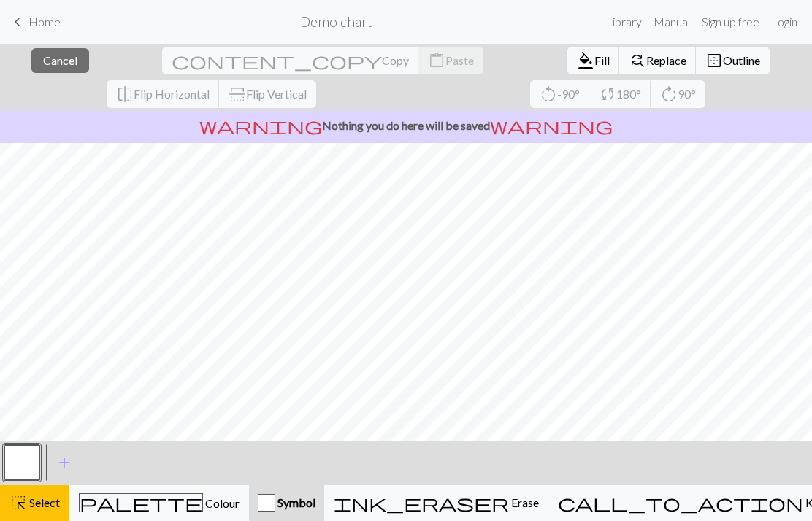 The image size is (812, 521). I want to click on p: Nothing you do here will be saved, so click(406, 125).